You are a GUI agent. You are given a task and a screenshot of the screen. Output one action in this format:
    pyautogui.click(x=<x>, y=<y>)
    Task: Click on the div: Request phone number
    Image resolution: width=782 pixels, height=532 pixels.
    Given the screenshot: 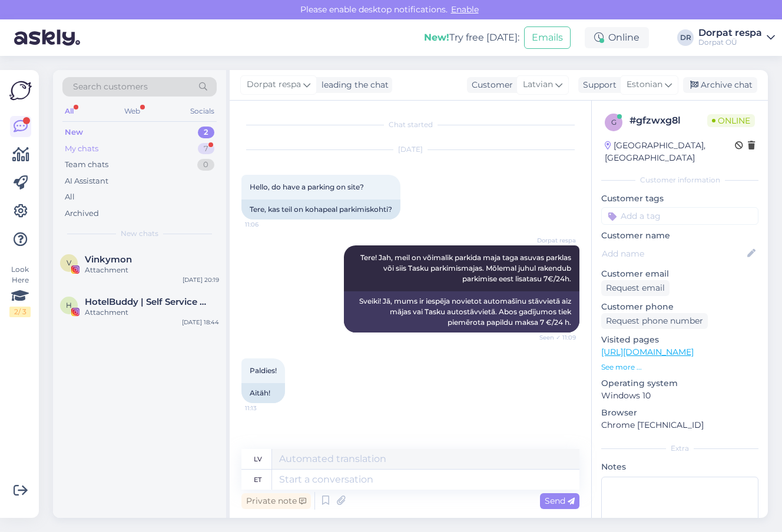 What is the action you would take?
    pyautogui.click(x=654, y=321)
    